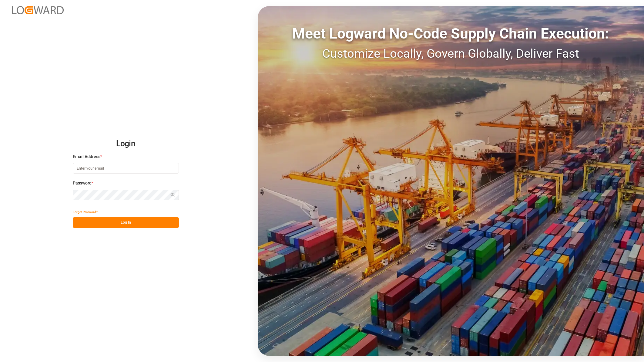 Image resolution: width=644 pixels, height=362 pixels. I want to click on div: Meet Logward No-Code Supply Chain Execution:, so click(451, 34).